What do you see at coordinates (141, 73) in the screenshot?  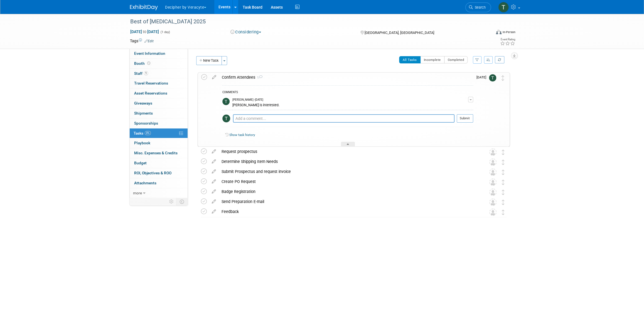 I see `span: Staff` at bounding box center [141, 73].